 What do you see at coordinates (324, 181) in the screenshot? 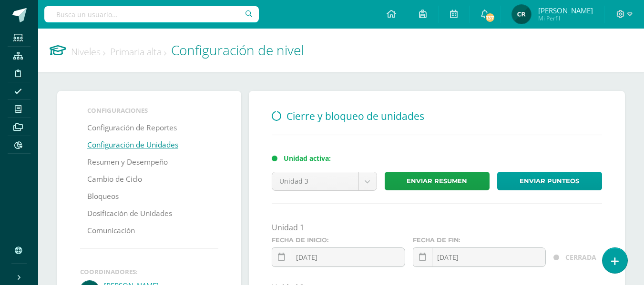
I see `a: Unidad 3` at bounding box center [324, 181].